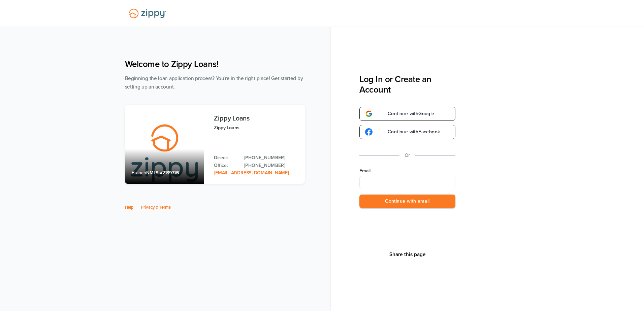 The image size is (644, 311). What do you see at coordinates (407, 114) in the screenshot?
I see `a: google-logoContinue withGoogle` at bounding box center [407, 114].